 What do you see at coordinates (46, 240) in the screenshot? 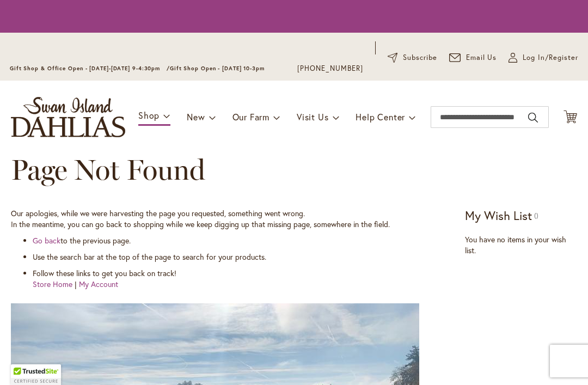
I see `a: Go back` at bounding box center [46, 240].